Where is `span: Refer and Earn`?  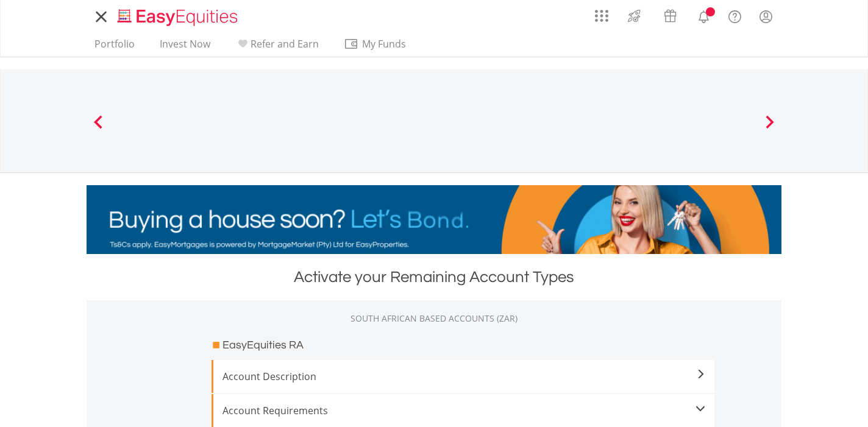
span: Refer and Earn is located at coordinates (285, 44).